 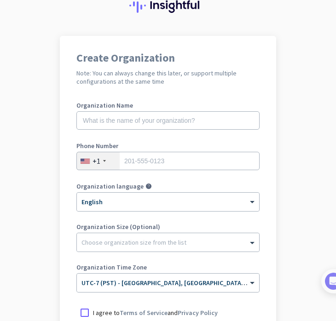 I want to click on label: Organization Name, so click(x=168, y=105).